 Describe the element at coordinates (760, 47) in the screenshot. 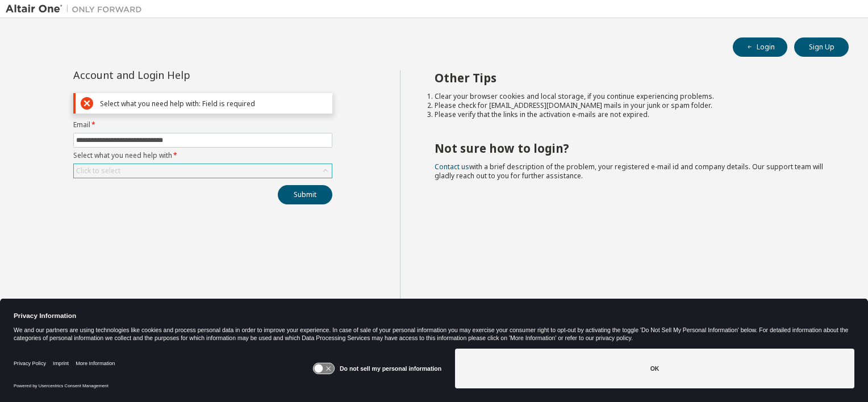

I see `button: Login` at that location.